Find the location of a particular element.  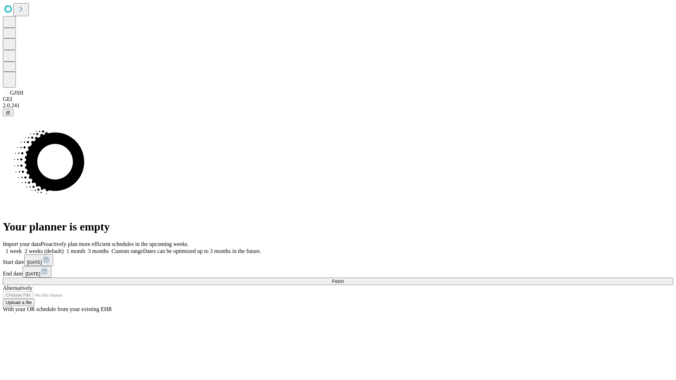

span: 2 weeks (default) is located at coordinates (44, 251).